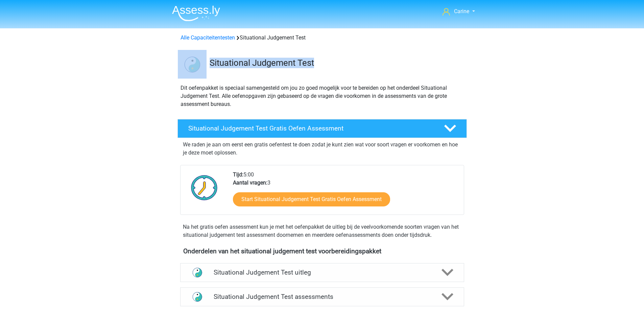 Image resolution: width=644 pixels, height=310 pixels. Describe the element at coordinates (322, 297) in the screenshot. I see `a: assessments Situational Judgement Test assessments` at that location.